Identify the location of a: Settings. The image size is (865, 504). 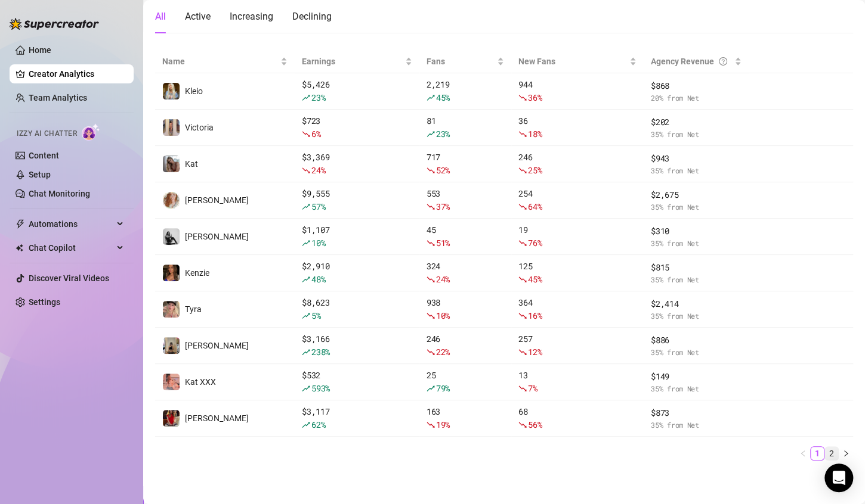
(44, 302).